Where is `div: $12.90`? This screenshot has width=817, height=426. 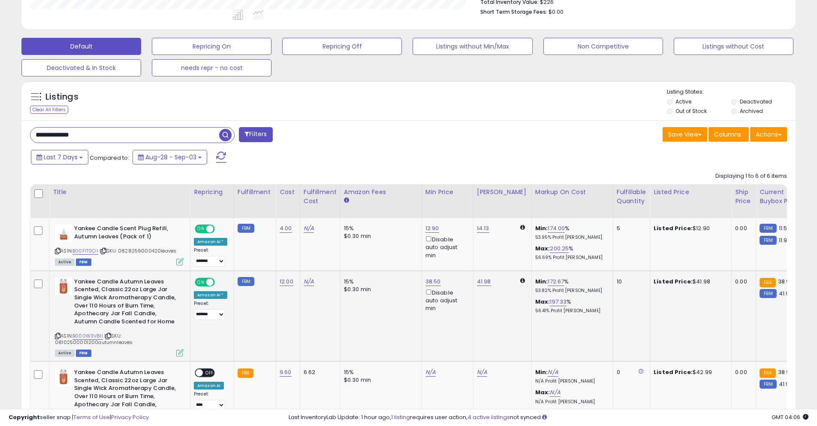 div: $12.90 is located at coordinates (689, 228).